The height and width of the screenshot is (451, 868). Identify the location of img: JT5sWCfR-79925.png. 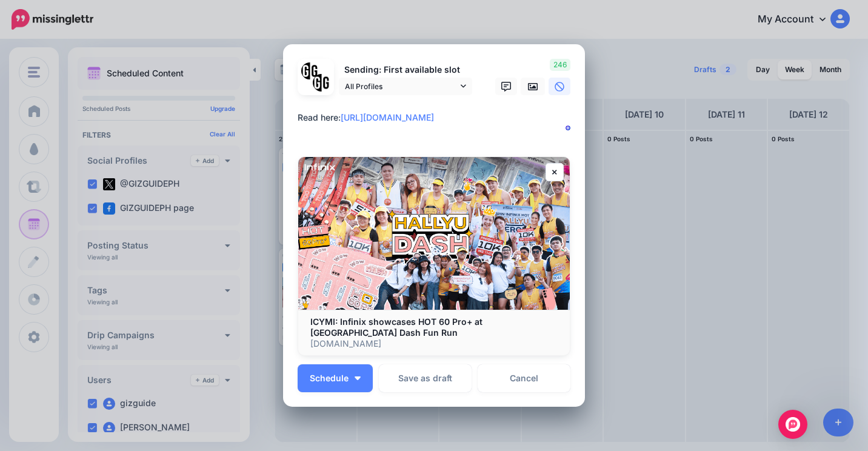
(321, 82).